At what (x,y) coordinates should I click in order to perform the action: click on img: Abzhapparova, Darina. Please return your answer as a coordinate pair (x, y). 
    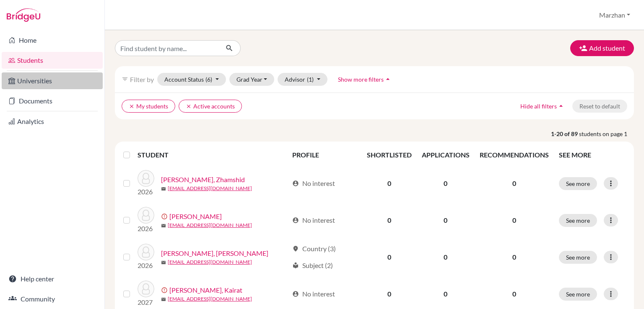
    Looking at the image, I should click on (146, 252).